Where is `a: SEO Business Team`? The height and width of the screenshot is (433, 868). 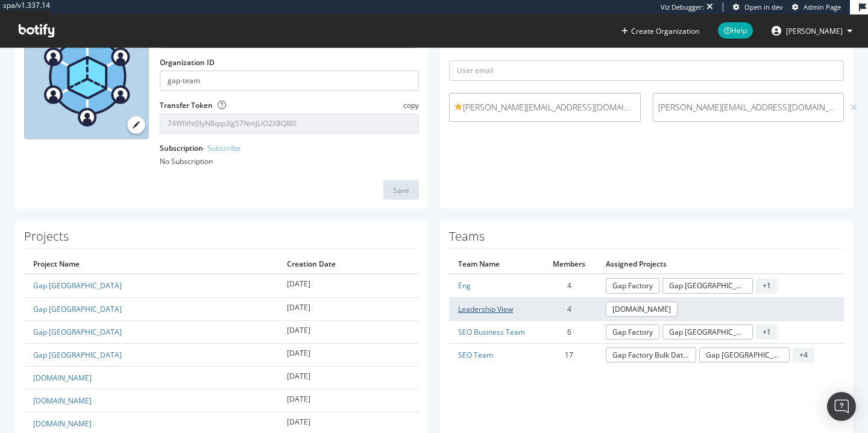
a: SEO Business Team is located at coordinates (492, 331).